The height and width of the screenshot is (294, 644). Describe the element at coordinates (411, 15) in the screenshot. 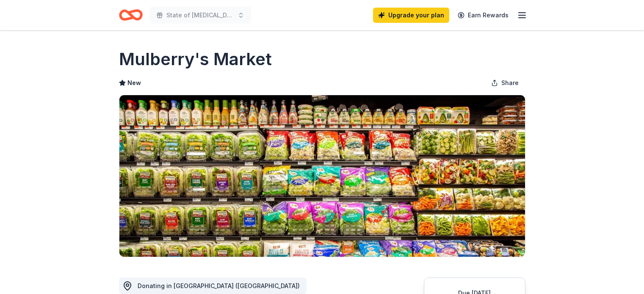

I see `a: Upgrade your plan` at that location.